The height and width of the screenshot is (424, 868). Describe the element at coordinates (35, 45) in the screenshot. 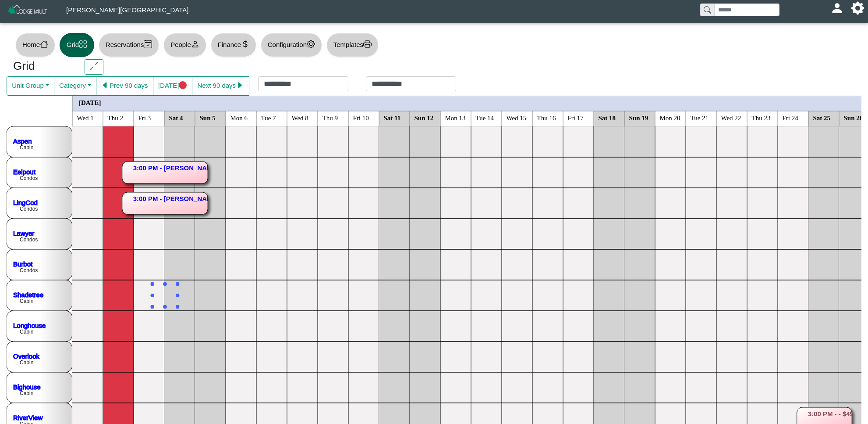

I see `button: Homehouse` at that location.